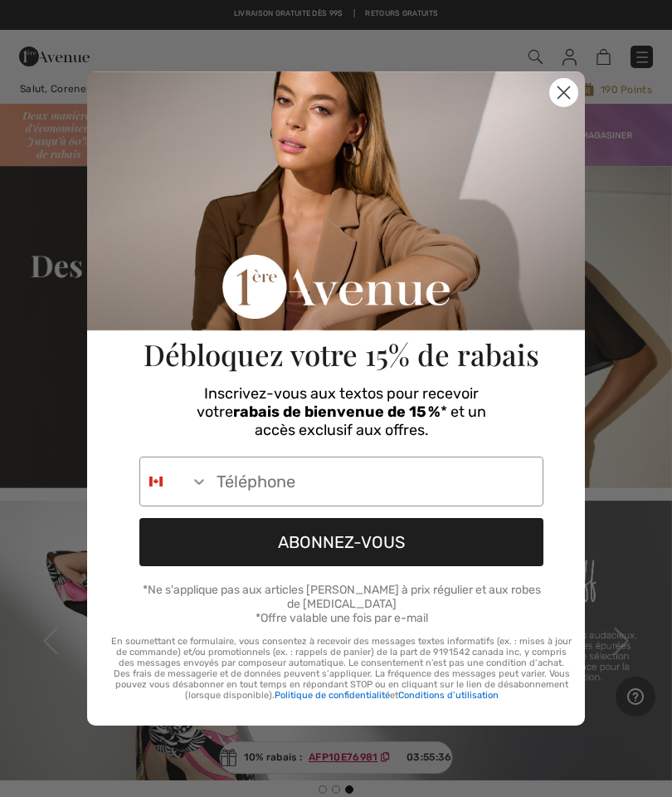 The height and width of the screenshot is (797, 672). What do you see at coordinates (337, 412) in the screenshot?
I see `span: rabais de bienvenue de 15 %` at bounding box center [337, 412].